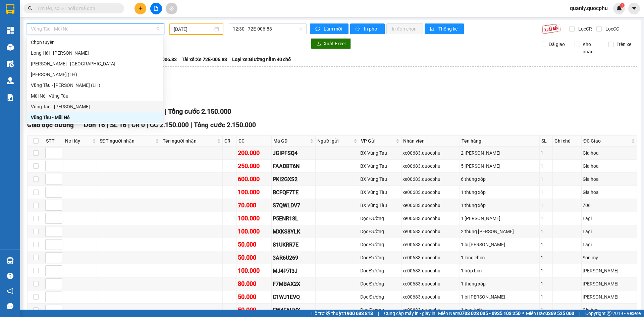 The width and height of the screenshot is (644, 317). I want to click on td: FAADBT6N, so click(293, 166).